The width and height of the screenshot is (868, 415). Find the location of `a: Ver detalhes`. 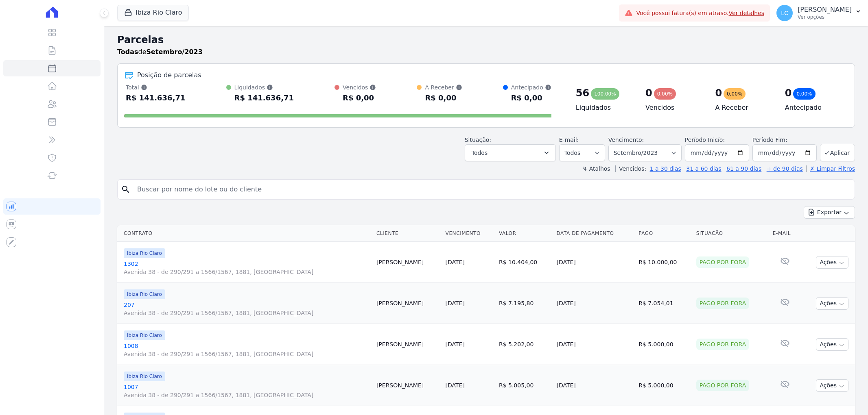

a: Ver detalhes is located at coordinates (747, 13).